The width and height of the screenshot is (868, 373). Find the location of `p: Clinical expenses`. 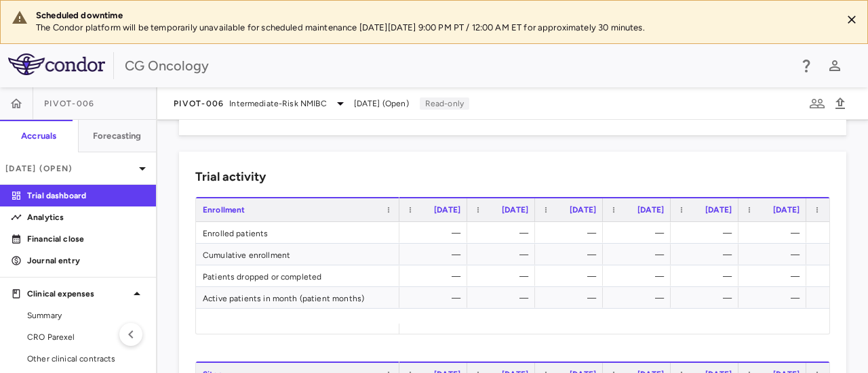

p: Clinical expenses is located at coordinates (78, 294).